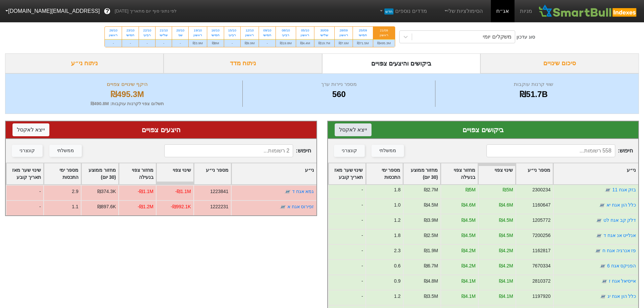  What do you see at coordinates (397, 266) in the screenshot?
I see `div: 0.6` at bounding box center [397, 266].